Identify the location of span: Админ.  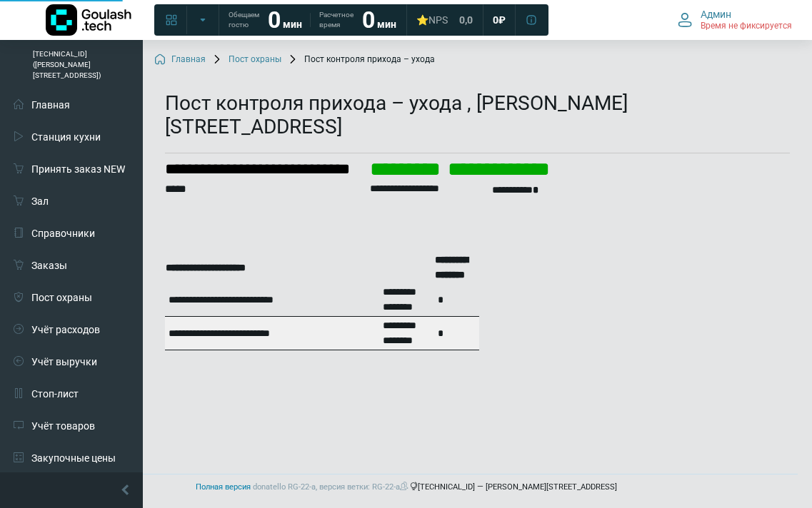
(716, 15).